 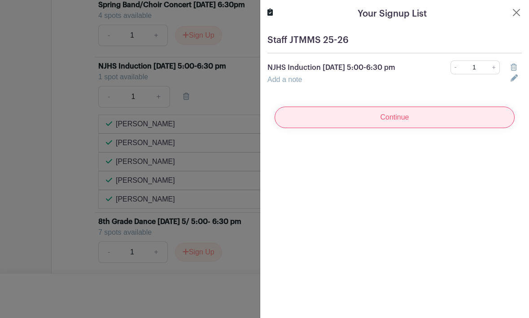 I want to click on h5: Your Signup List, so click(x=392, y=14).